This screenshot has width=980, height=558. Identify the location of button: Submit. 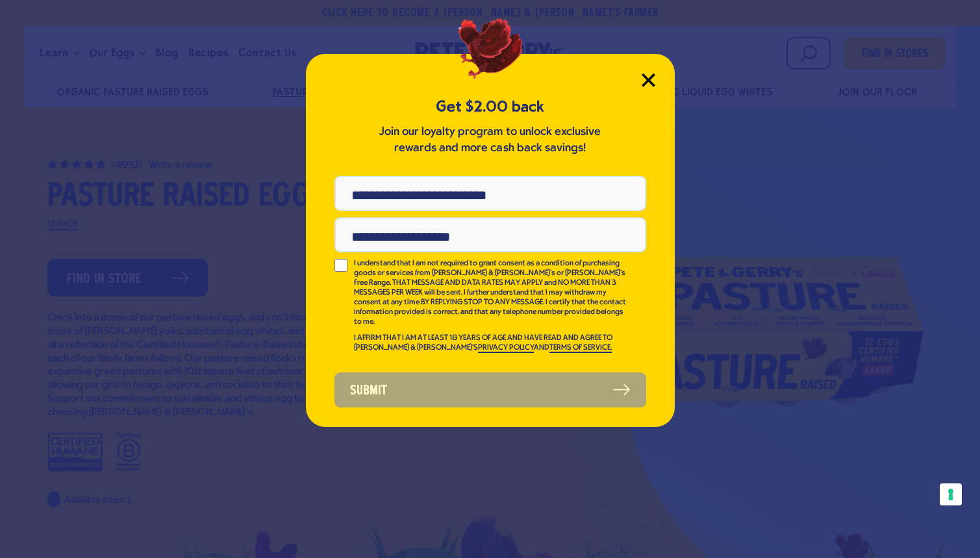
(490, 390).